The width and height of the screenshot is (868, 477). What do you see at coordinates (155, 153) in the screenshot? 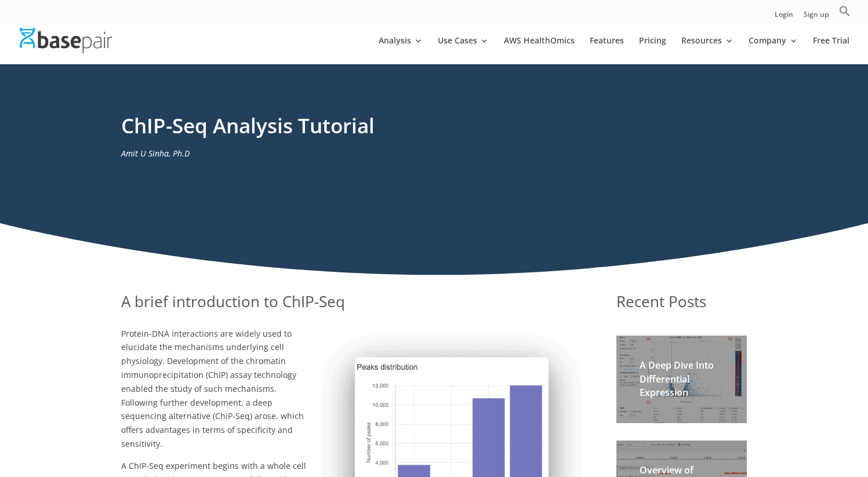
I see `em: Amit U Sinha, Ph.D` at bounding box center [155, 153].